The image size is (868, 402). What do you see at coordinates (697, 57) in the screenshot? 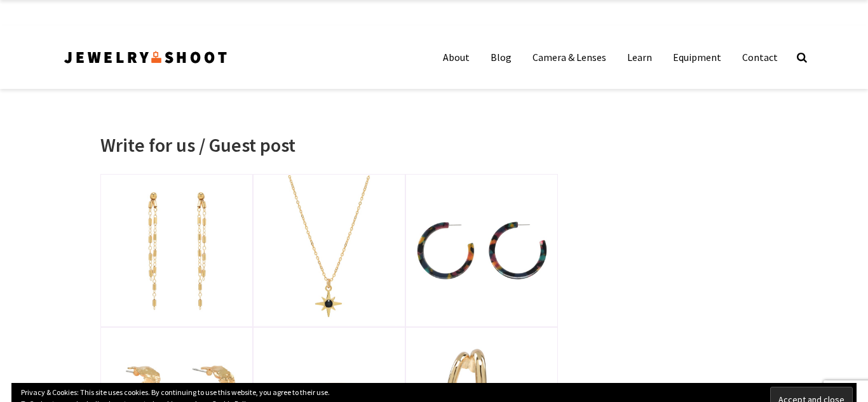
I see `a: Equipment` at bounding box center [697, 57].